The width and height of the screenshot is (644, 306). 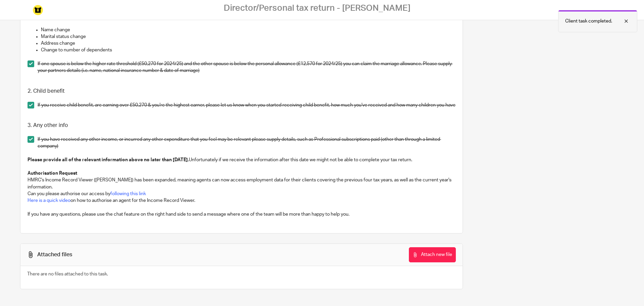 I want to click on h3: 2. Child benefit, so click(x=242, y=91).